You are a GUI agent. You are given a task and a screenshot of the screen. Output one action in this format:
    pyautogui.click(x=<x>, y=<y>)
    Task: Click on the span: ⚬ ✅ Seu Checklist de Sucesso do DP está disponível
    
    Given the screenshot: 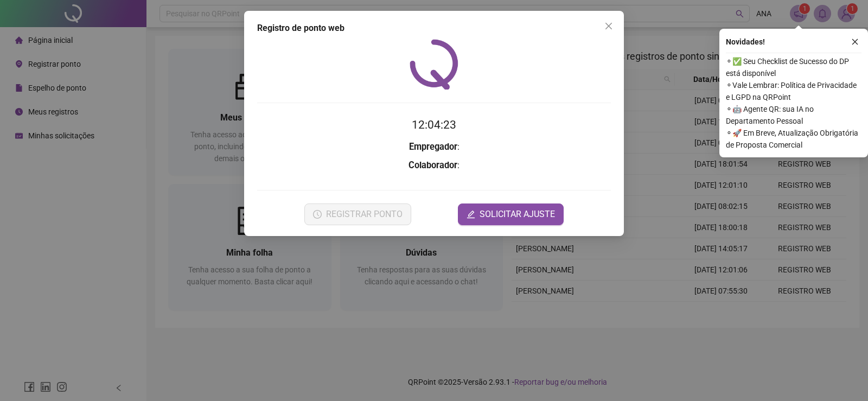 What is the action you would take?
    pyautogui.click(x=794, y=67)
    